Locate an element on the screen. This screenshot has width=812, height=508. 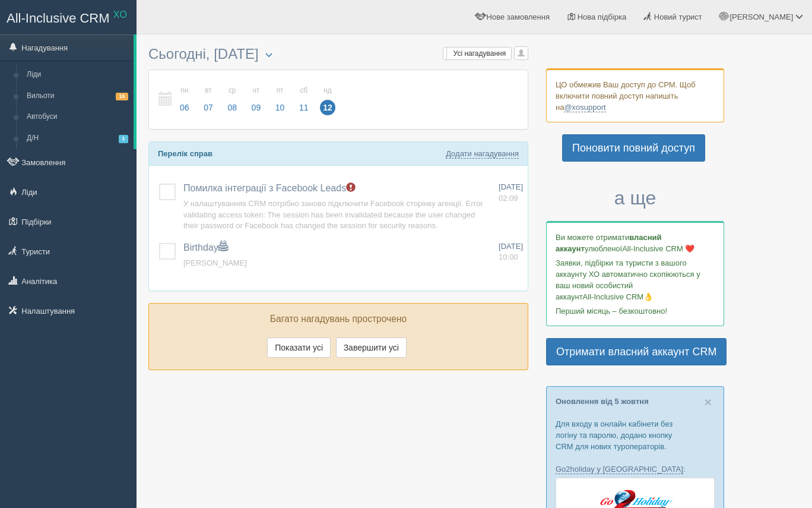
small: сб is located at coordinates (304, 90).